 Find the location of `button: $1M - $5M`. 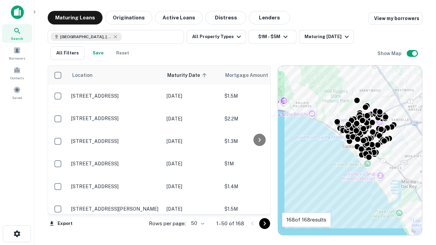

button: $1M - $5M is located at coordinates (272, 37).